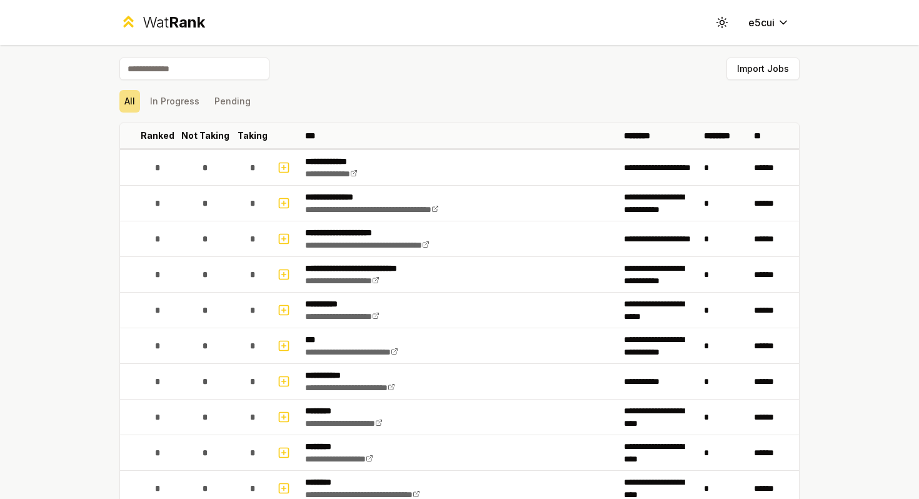 Image resolution: width=919 pixels, height=499 pixels. I want to click on button: Import Jobs, so click(763, 69).